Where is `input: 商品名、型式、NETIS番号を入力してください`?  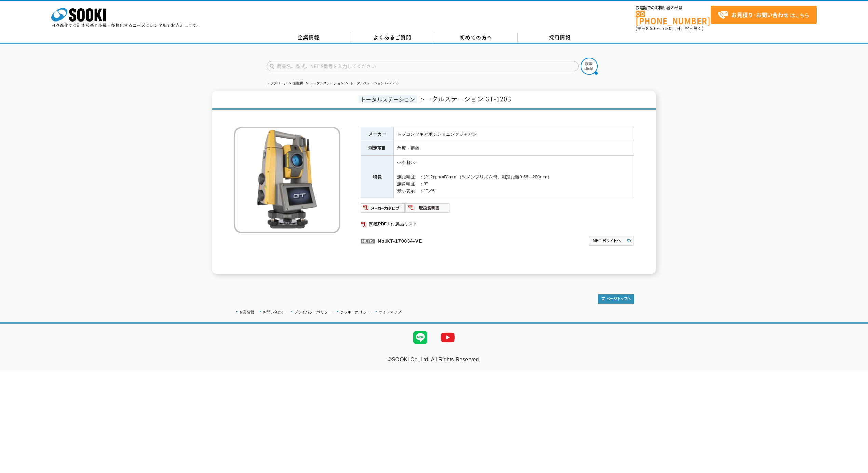
input: 商品名、型式、NETIS番号を入力してください is located at coordinates (423, 66).